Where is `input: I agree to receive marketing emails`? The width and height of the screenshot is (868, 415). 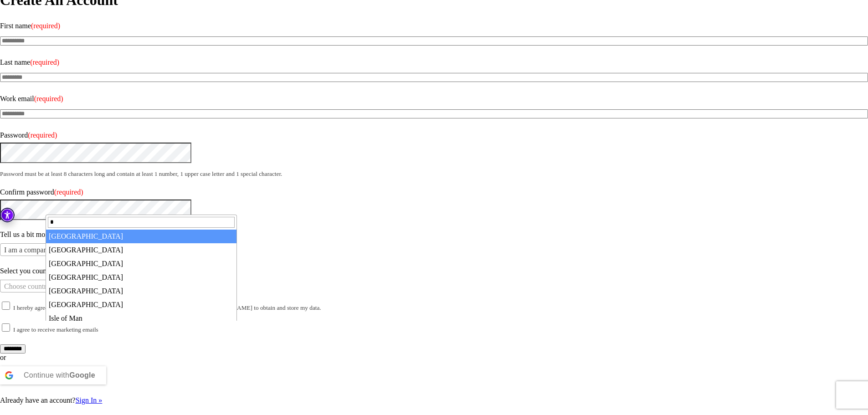
input: I agree to receive marketing emails is located at coordinates (6, 327).